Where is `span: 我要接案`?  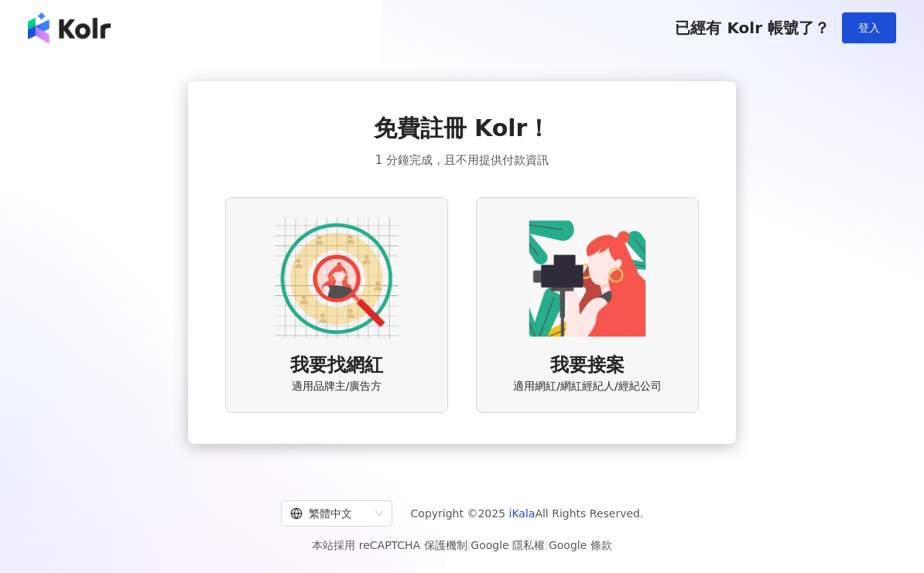
span: 我要接案 is located at coordinates (588, 366).